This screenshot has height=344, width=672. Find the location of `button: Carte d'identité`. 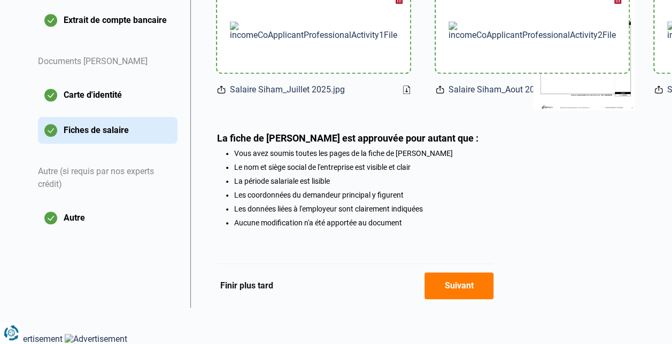

button: Carte d'identité is located at coordinates (107, 95).